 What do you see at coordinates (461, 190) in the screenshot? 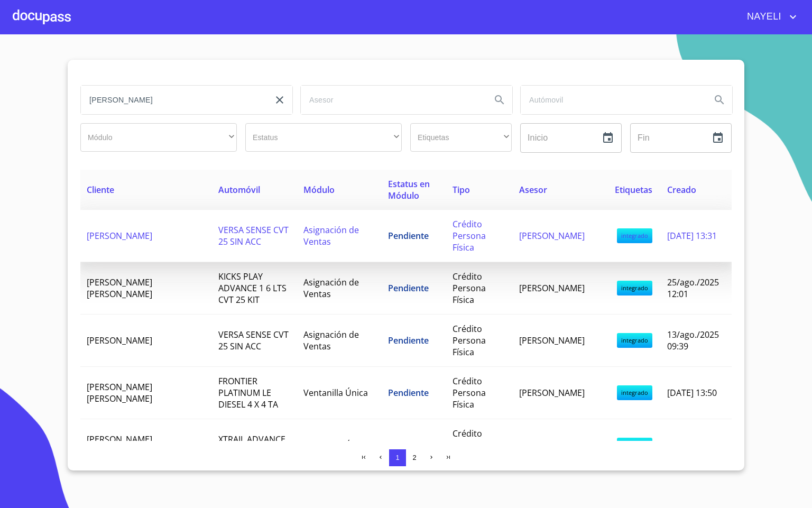
I see `span: Tipo` at bounding box center [461, 190].